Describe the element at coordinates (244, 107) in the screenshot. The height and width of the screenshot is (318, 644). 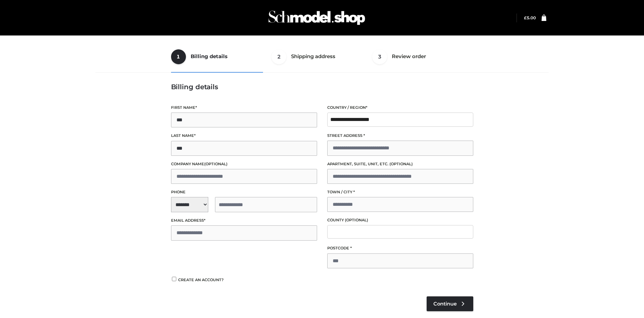
I see `label: First name` at that location.